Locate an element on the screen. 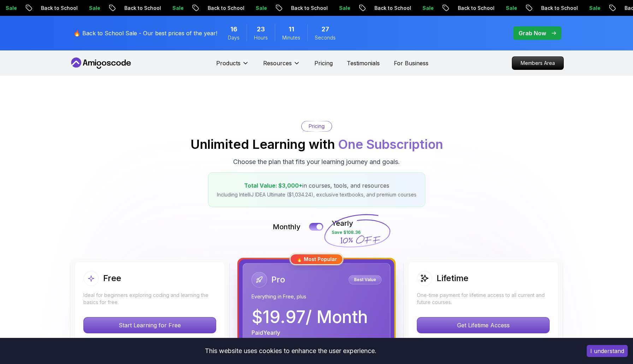 Image resolution: width=633 pixels, height=364 pixels. p: Best Value is located at coordinates (365, 280).